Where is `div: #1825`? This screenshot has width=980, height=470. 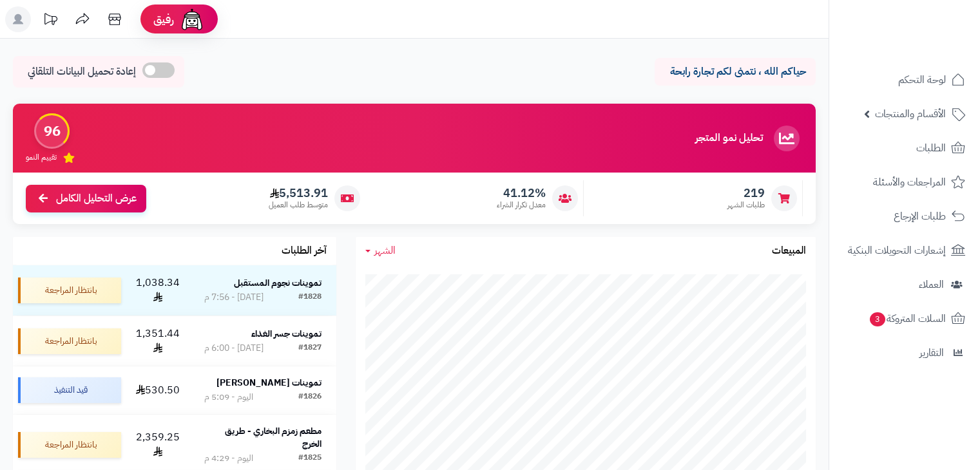 div: #1825 is located at coordinates (310, 459).